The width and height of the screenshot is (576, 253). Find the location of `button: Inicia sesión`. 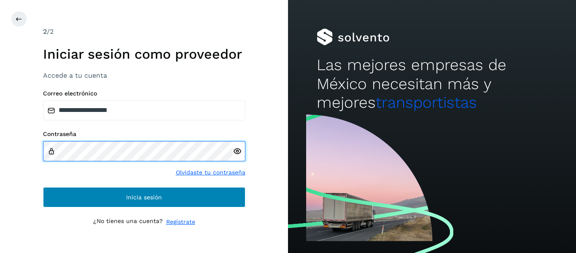

button: Inicia sesión is located at coordinates (144, 197).